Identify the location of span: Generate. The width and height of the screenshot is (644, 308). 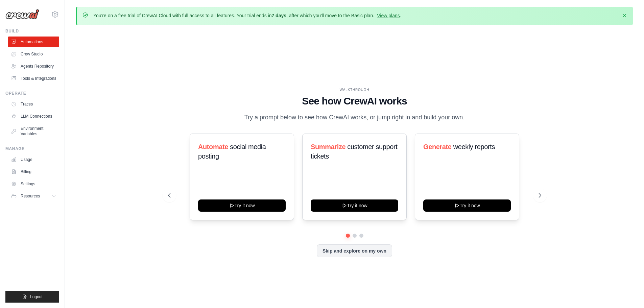
(437, 147).